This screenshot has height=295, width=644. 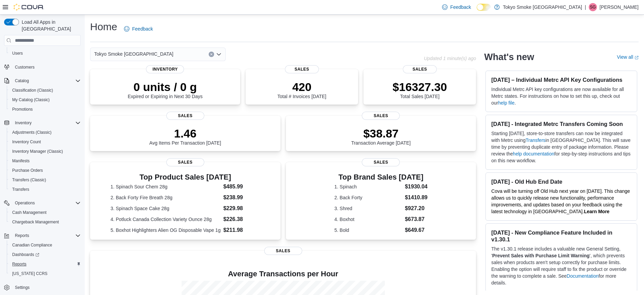 What do you see at coordinates (25, 67) in the screenshot?
I see `a: Customers` at bounding box center [25, 67].